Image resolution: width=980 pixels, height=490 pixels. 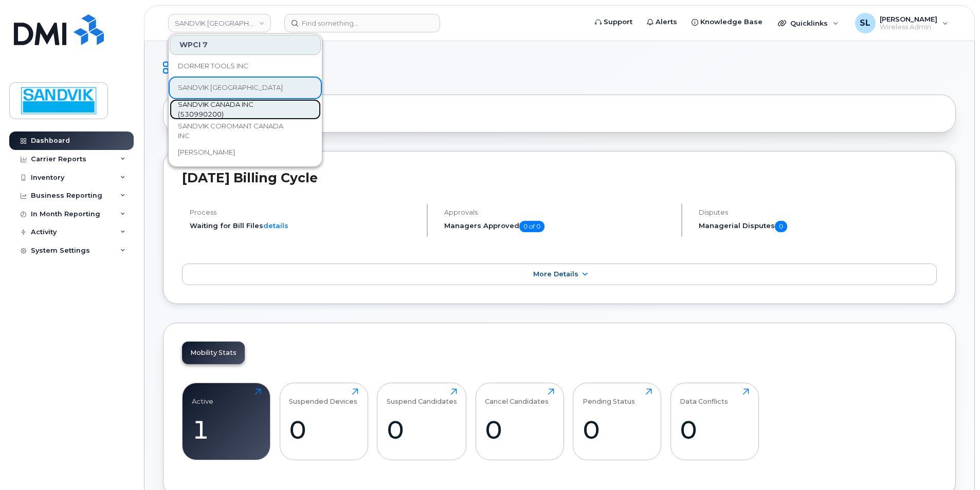 What do you see at coordinates (245, 110) in the screenshot?
I see `a: SANDVIK CANADA INC (530990200)` at bounding box center [245, 110].